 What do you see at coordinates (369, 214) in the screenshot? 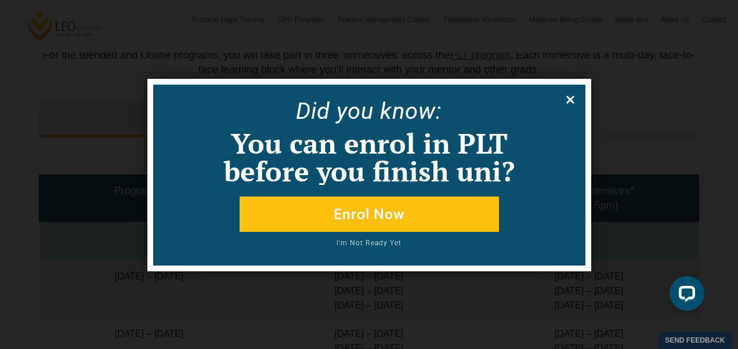
I see `button: Enrol Now` at bounding box center [369, 214].